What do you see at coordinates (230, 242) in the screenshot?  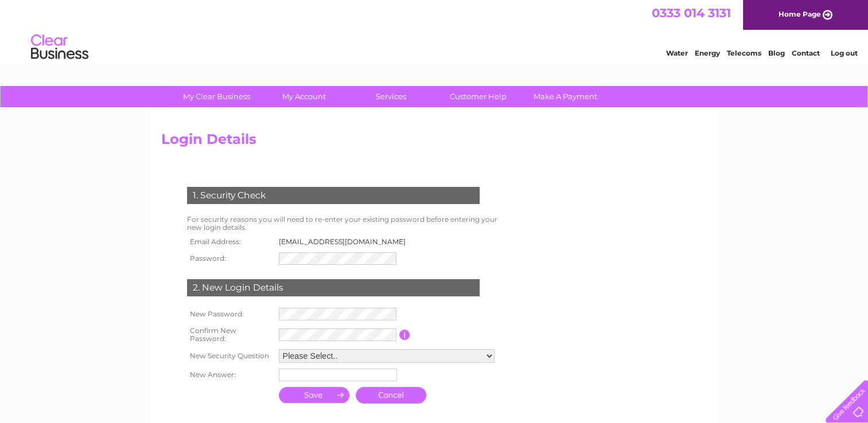 I see `th: Email Address:` at bounding box center [230, 242].